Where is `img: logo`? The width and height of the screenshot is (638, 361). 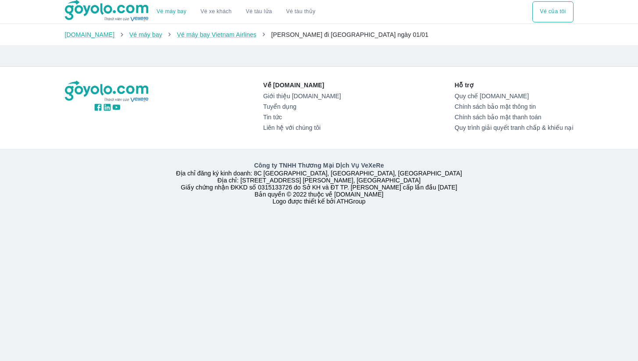 img: logo is located at coordinates (107, 92).